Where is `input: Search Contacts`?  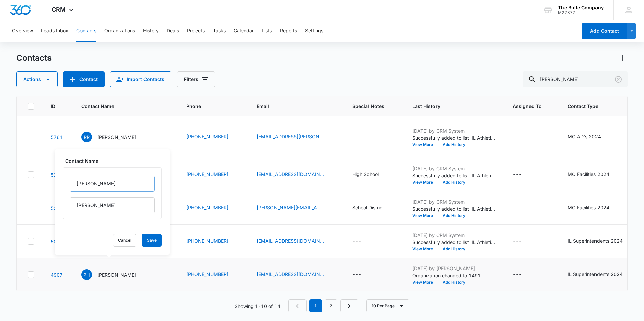 input: Search Contacts is located at coordinates (575, 80).